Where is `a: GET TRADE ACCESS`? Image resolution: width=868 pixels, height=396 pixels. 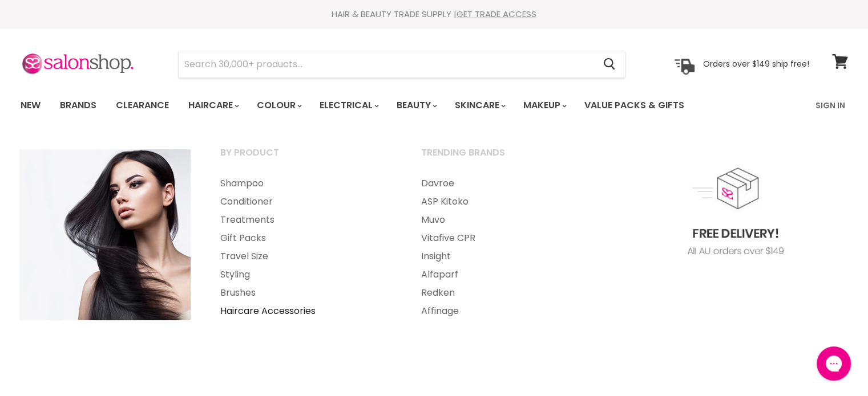 a: GET TRADE ACCESS is located at coordinates (496, 14).